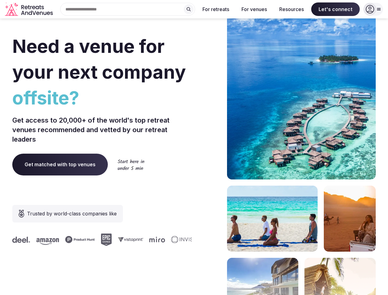  I want to click on button: For retreats, so click(215, 9).